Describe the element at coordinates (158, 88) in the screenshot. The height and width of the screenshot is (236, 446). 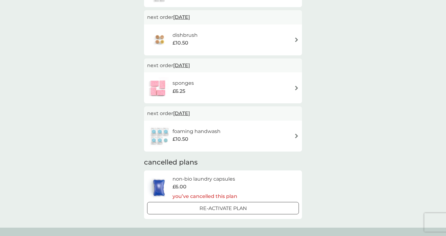
I see `img: sponges` at that location.